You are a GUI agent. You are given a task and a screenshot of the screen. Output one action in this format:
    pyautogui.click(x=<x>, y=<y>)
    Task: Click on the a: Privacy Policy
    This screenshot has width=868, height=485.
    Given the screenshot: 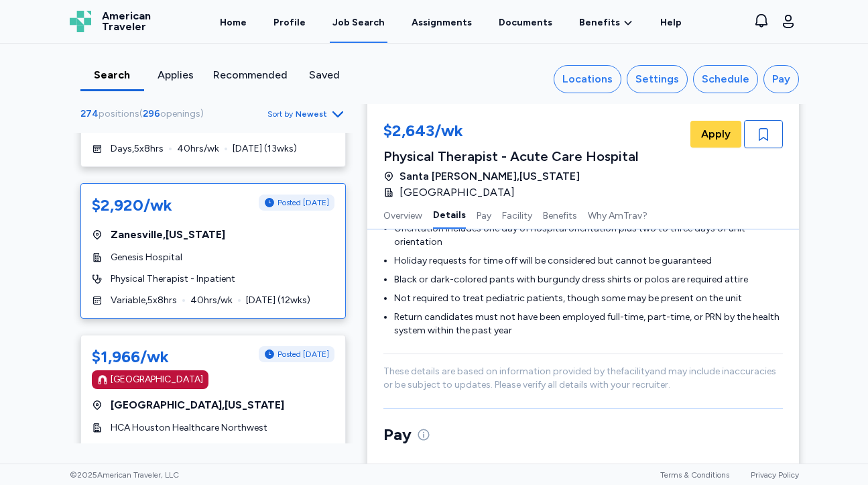 What is the action you would take?
    pyautogui.click(x=775, y=475)
    